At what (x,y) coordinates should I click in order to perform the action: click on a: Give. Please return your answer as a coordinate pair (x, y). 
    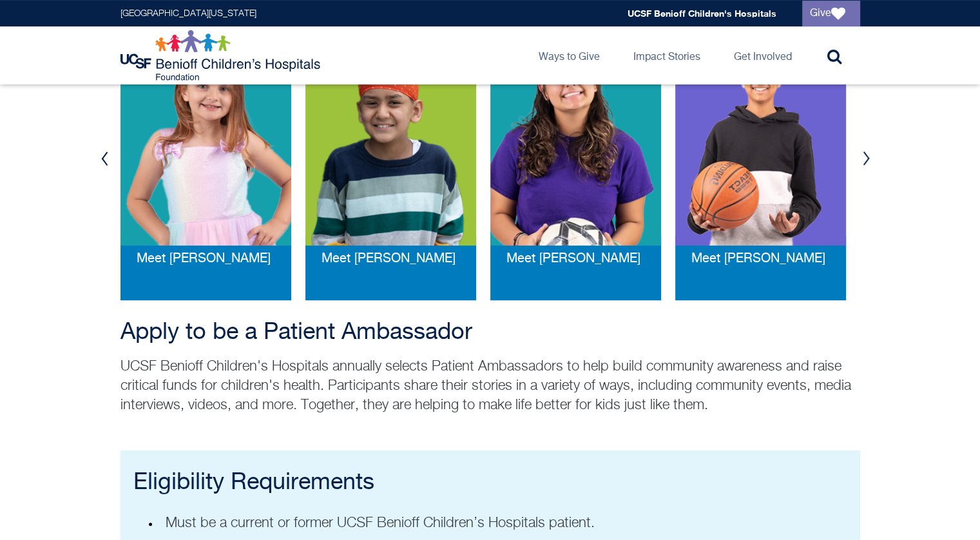
    Looking at the image, I should click on (832, 14).